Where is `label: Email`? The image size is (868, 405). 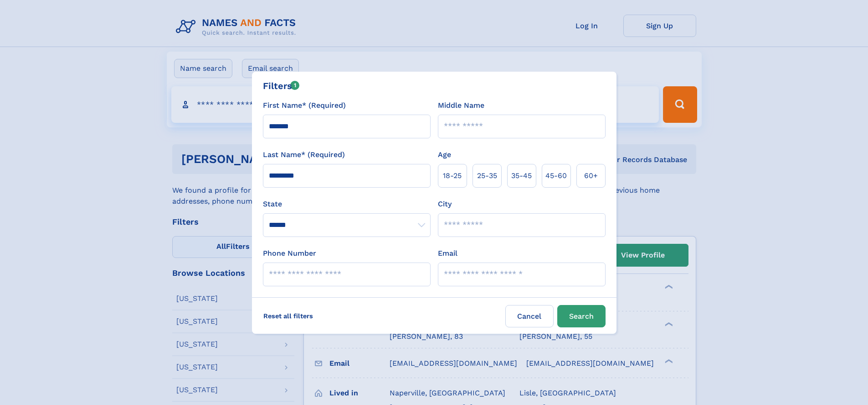 label: Email is located at coordinates (448, 253).